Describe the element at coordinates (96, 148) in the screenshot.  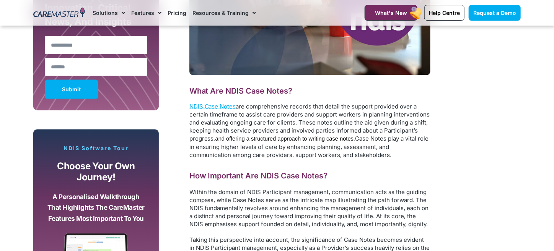
I see `p: NDIS Software Tour` at that location.